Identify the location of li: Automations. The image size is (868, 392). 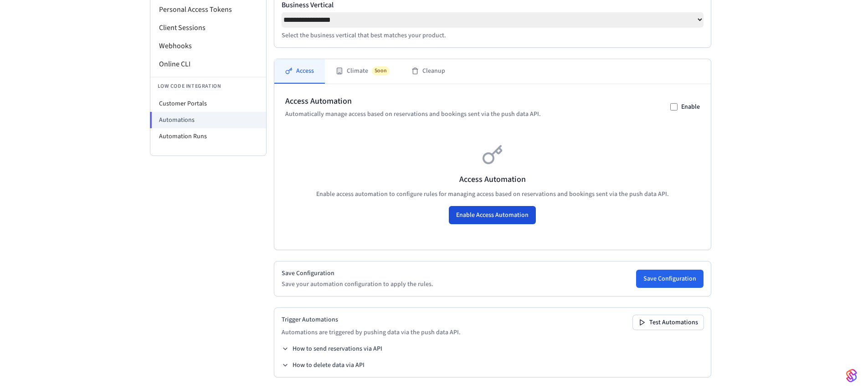
(208, 120).